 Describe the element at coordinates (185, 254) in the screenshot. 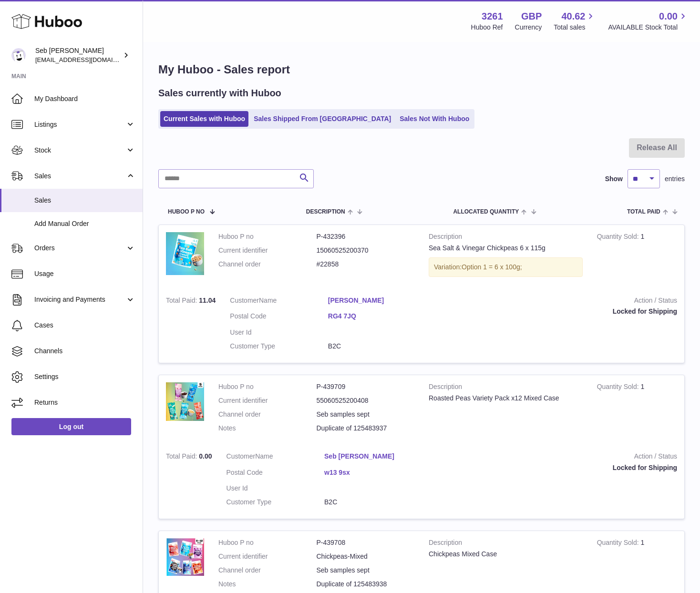

I see `img: 32611658329014.jpg` at that location.